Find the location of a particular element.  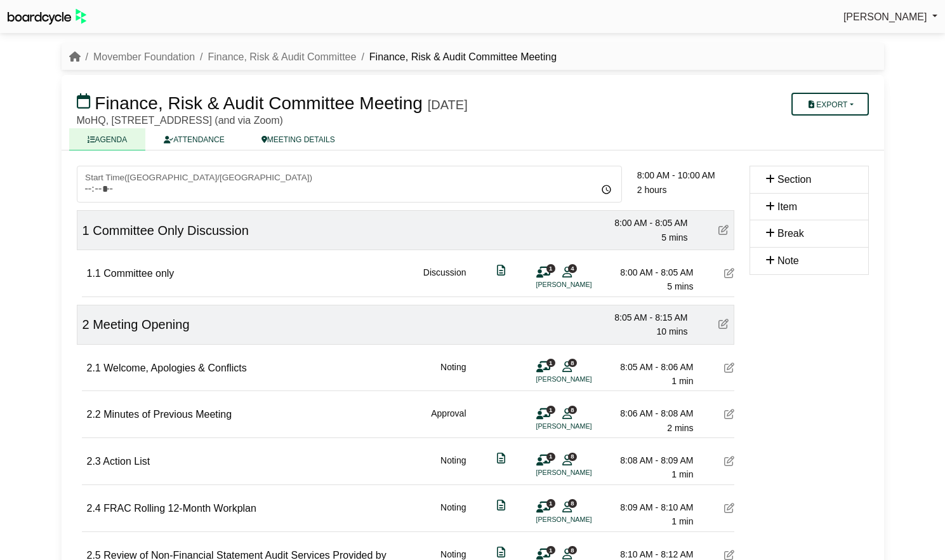

span: 1.1 is located at coordinates (94, 273).